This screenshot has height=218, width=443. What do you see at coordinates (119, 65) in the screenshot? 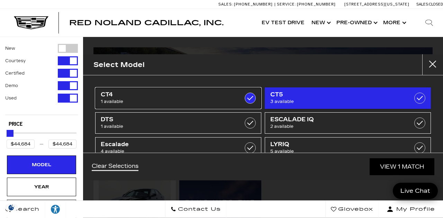
I see `h2: Select Model` at bounding box center [119, 65].